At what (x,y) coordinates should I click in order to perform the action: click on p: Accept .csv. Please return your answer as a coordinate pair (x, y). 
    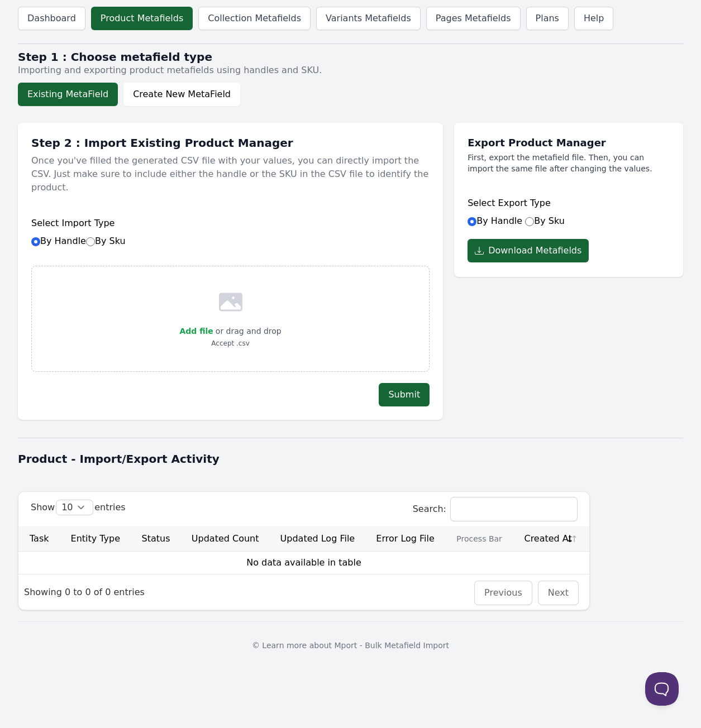
    Looking at the image, I should click on (230, 343).